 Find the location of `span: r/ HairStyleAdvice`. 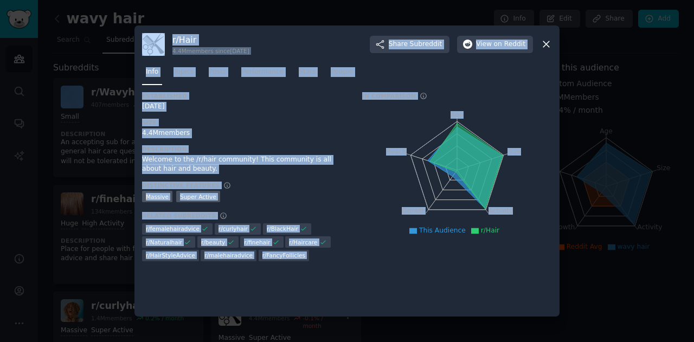

span: r/ HairStyleAdvice is located at coordinates (170, 256).